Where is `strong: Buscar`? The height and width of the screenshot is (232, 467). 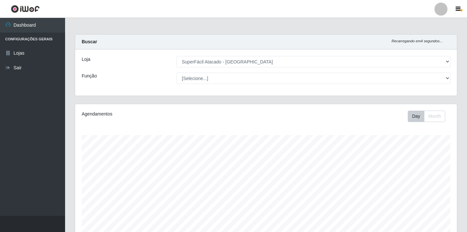
strong: Buscar is located at coordinates (89, 42).